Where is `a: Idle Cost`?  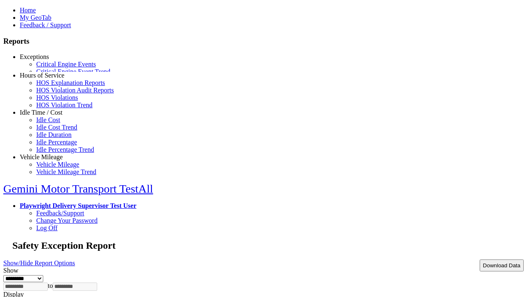
a: Idle Cost is located at coordinates (48, 119).